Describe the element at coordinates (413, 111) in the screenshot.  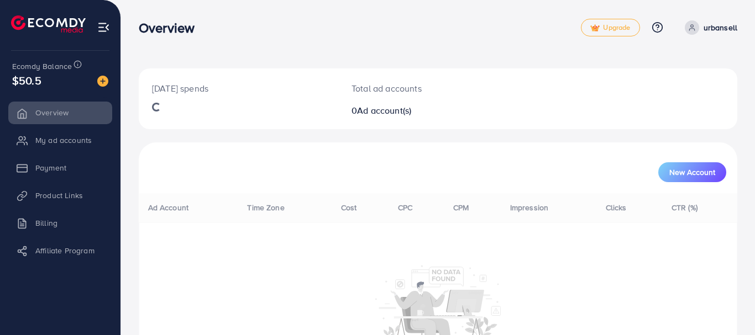
I see `h2: 0` at that location.